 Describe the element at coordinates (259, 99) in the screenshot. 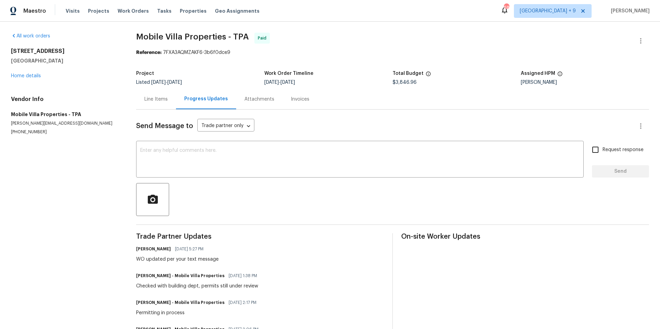

I see `div: Attachments` at that location.